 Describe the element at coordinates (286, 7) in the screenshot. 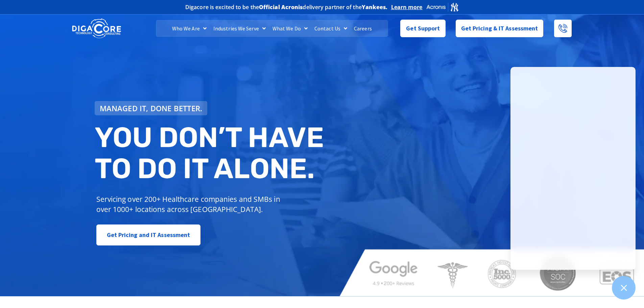

I see `h2: Digacore is excited to be the delivery partner of the` at that location.